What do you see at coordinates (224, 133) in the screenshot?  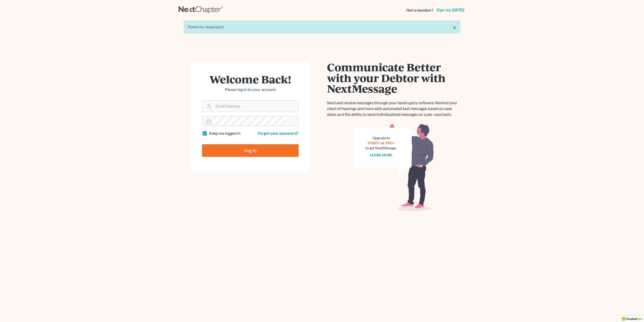 I see `label: Keep me logged in` at bounding box center [224, 133].